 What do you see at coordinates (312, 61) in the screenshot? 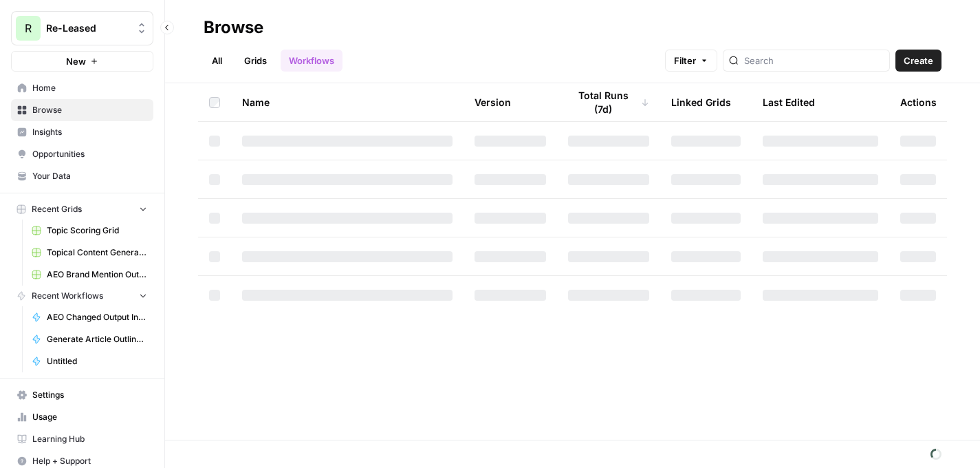
I see `a: Workflows` at bounding box center [312, 61].